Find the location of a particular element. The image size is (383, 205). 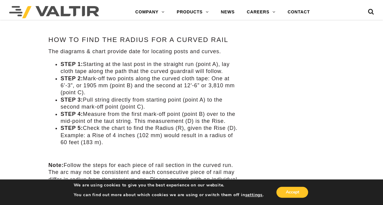

button: Accept is located at coordinates (292, 192).